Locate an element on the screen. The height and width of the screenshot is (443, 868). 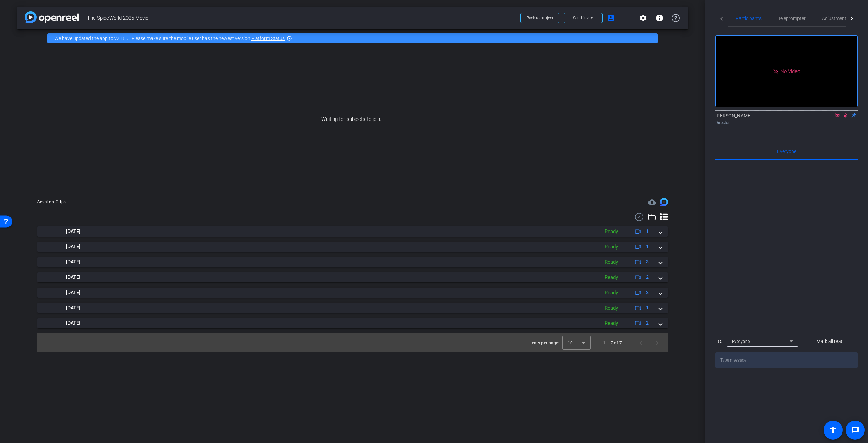
div: We have updated the app to v2.15.0. Please make sure the mobile user has the newest version. is located at coordinates (353, 38).